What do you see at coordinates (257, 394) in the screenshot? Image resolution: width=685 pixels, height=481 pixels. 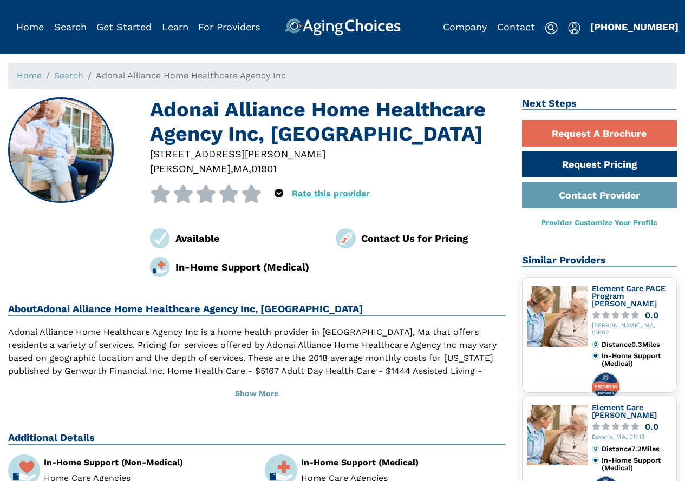 I see `button: Show More` at bounding box center [257, 394].